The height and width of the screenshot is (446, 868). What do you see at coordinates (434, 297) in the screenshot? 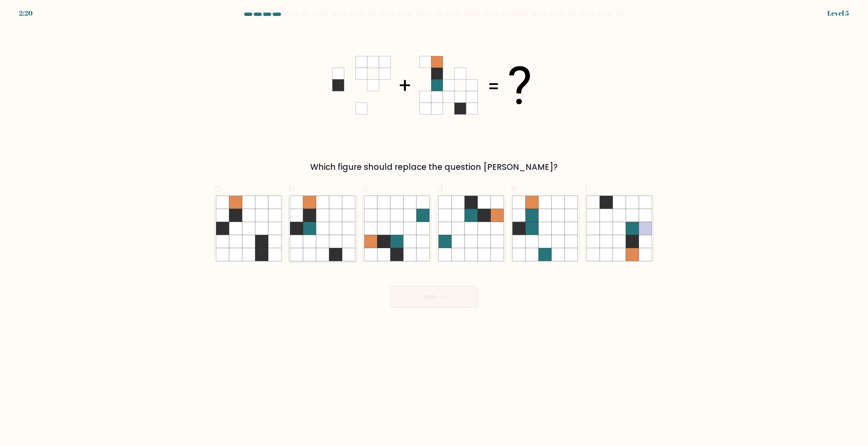
I see `button: Next` at bounding box center [434, 297].